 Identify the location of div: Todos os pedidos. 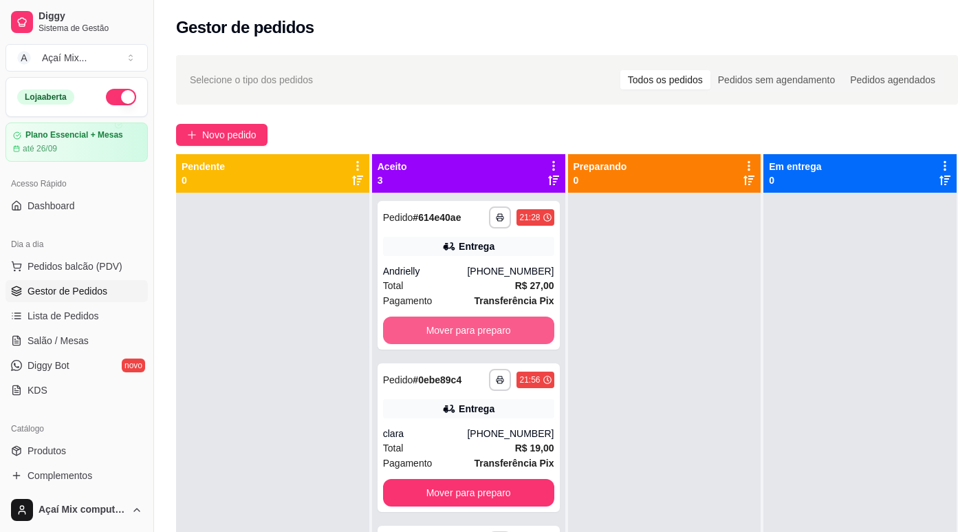
(665, 80).